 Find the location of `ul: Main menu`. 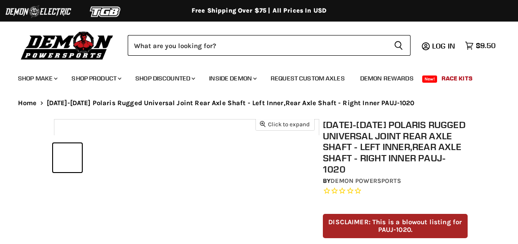

ul: Main menu is located at coordinates (252, 77).